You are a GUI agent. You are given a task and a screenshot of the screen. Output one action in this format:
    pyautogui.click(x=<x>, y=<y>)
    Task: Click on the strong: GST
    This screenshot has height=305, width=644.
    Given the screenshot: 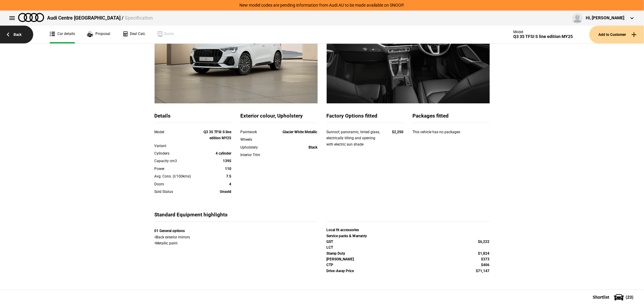 What is the action you would take?
    pyautogui.click(x=330, y=242)
    